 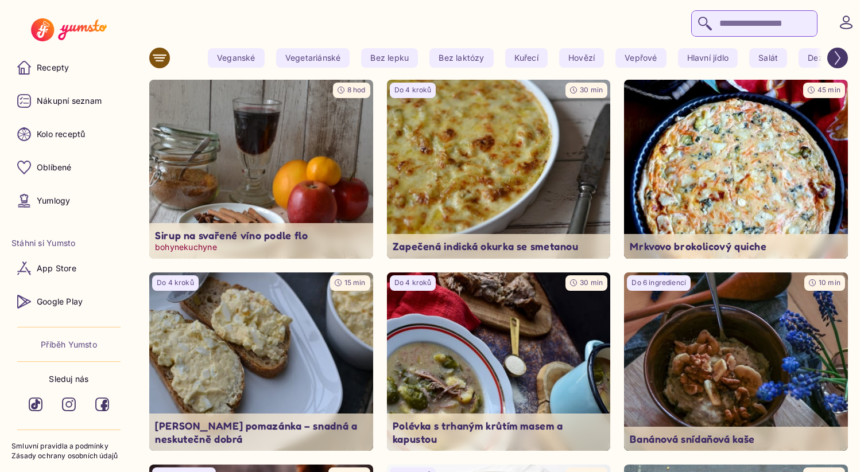 What do you see at coordinates (69, 101) in the screenshot?
I see `p: Nákupní seznam` at bounding box center [69, 101].